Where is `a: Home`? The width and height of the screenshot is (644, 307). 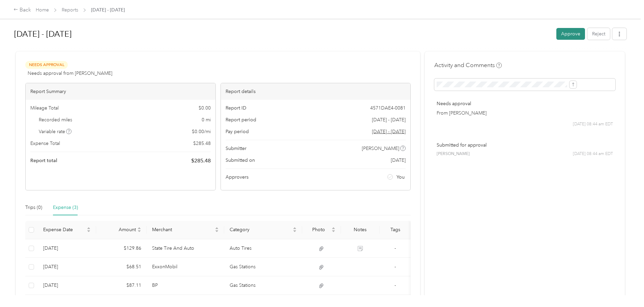 a: Home is located at coordinates (42, 10).